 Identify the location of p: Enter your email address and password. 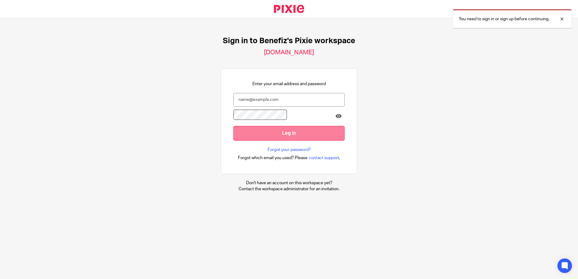
(289, 84).